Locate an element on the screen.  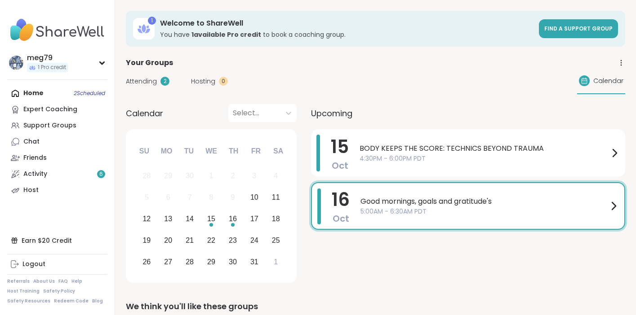
div: Not available Wednesday, October 1st, 2025 is located at coordinates (211, 176).